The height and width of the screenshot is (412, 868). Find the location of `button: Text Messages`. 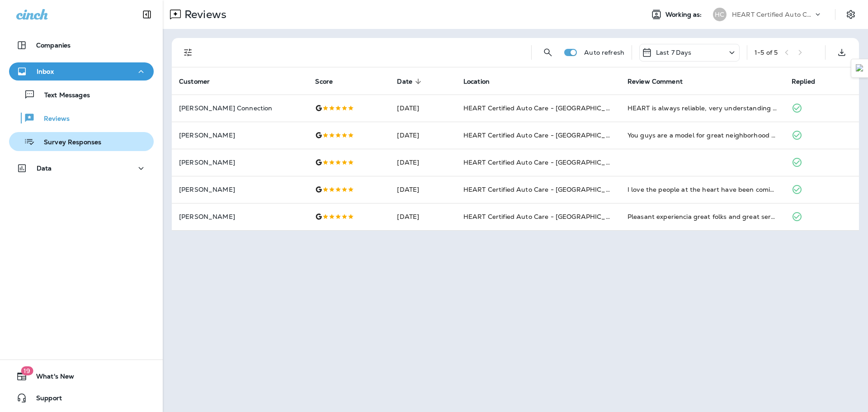

button: Text Messages is located at coordinates (81, 94).